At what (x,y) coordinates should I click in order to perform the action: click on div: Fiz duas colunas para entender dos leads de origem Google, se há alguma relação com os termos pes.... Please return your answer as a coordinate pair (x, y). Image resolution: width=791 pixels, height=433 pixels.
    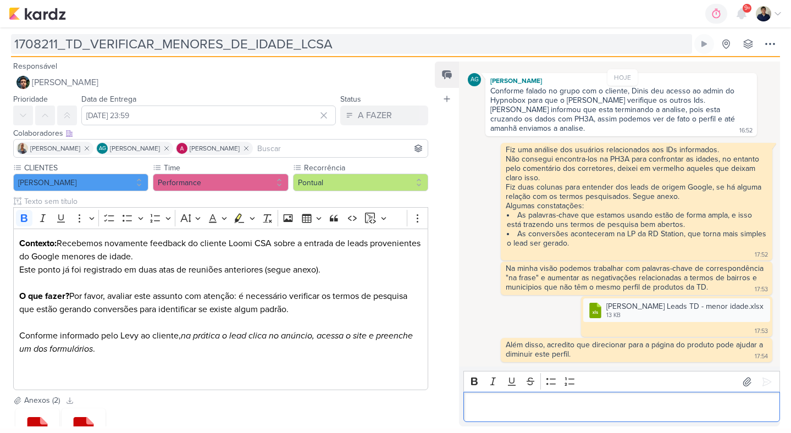
    Looking at the image, I should click on (637, 192).